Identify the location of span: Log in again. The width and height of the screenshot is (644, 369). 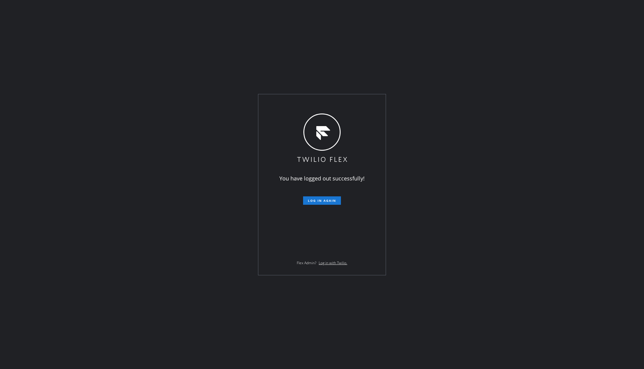
(322, 201).